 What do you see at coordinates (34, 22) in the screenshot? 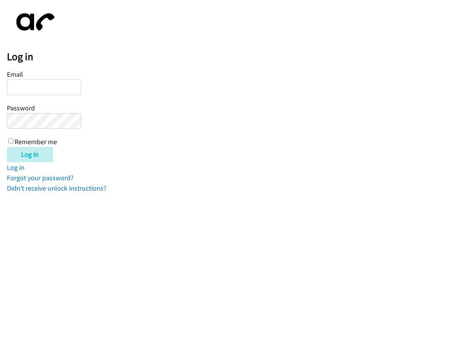
I see `img: aphone-8a226864a2ddd6a5e75d1ebefc011f4aa8f32683c2d82f3fb0802fe031f96514.svg` at bounding box center [34, 22].